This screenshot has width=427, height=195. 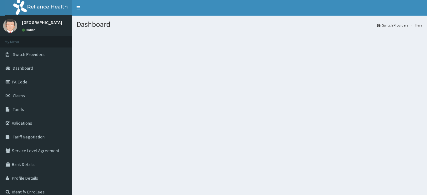 What do you see at coordinates (249, 24) in the screenshot?
I see `h1: Dashboard` at bounding box center [249, 24].